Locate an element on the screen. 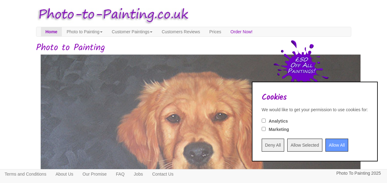  a: Our Promise is located at coordinates (94, 174).